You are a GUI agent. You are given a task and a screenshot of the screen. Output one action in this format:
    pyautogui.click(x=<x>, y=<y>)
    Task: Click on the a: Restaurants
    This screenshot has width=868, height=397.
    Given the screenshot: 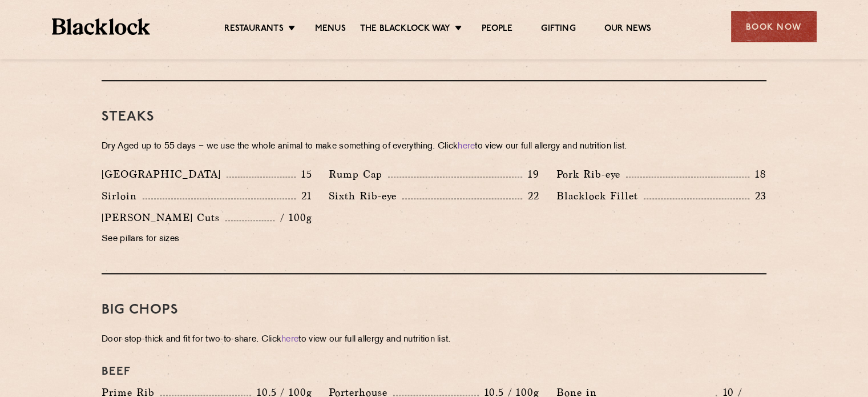 What is the action you would take?
    pyautogui.click(x=254, y=30)
    